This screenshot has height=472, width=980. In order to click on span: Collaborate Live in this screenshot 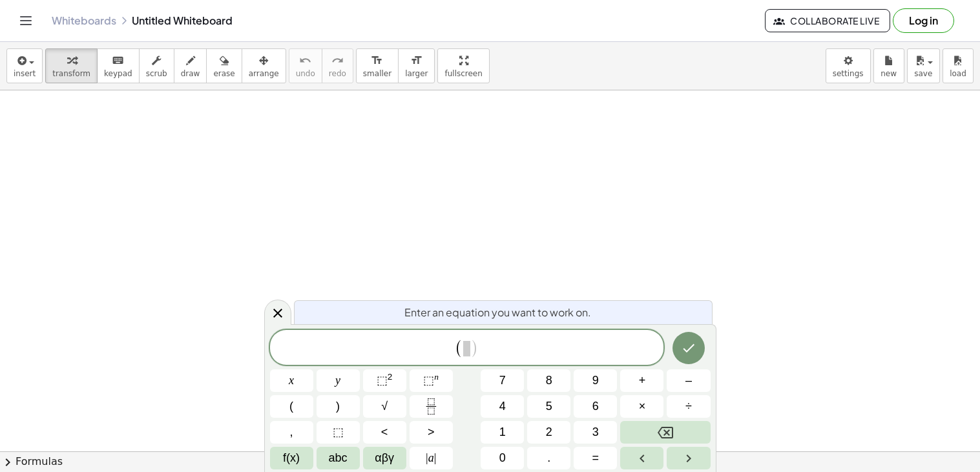, I will do `click(828, 20)`.